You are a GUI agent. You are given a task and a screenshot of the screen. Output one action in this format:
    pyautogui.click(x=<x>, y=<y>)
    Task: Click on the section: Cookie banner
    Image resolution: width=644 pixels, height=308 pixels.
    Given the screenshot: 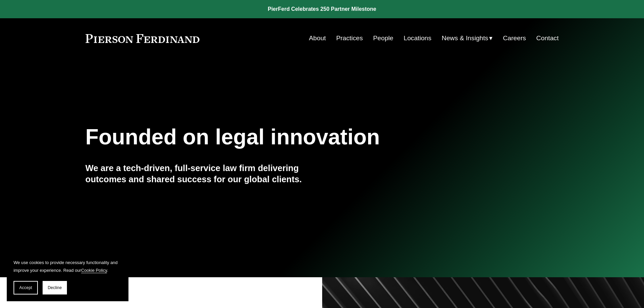 What is the action you would take?
    pyautogui.click(x=68, y=276)
    